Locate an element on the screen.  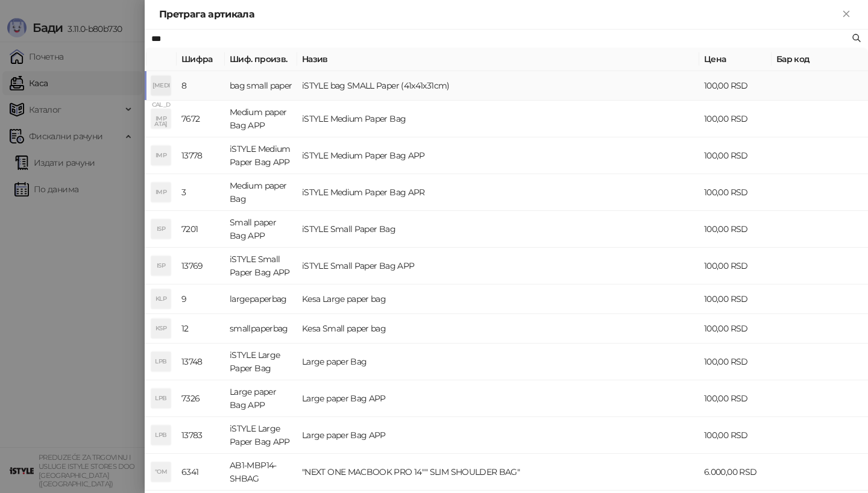
td: 7326 is located at coordinates (200, 398).